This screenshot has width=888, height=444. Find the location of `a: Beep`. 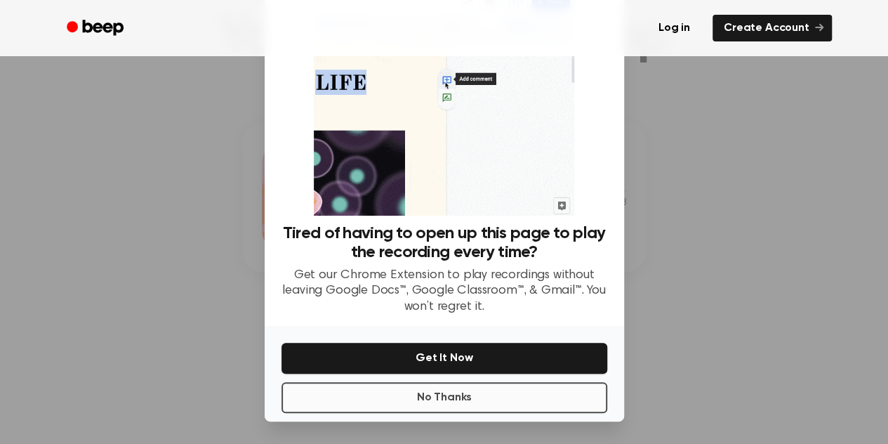

a: Beep is located at coordinates (96, 28).